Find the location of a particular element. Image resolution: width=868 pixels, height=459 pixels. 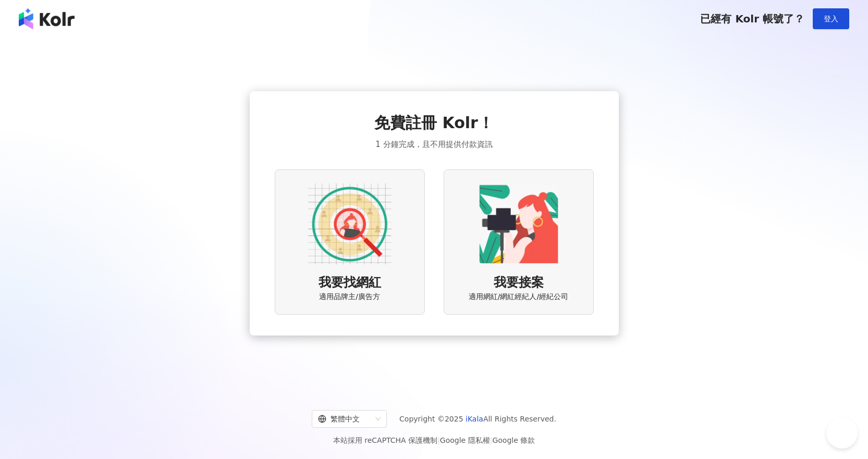

span: 我要找網紅 is located at coordinates (350, 283).